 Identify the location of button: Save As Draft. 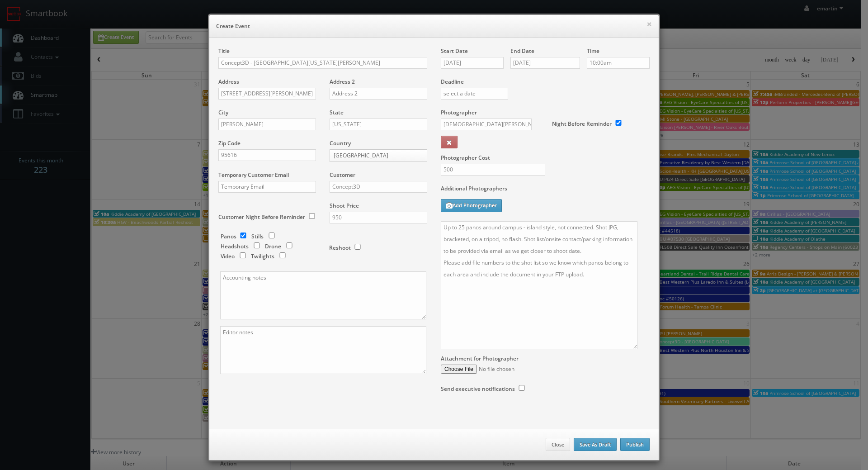
(595, 445).